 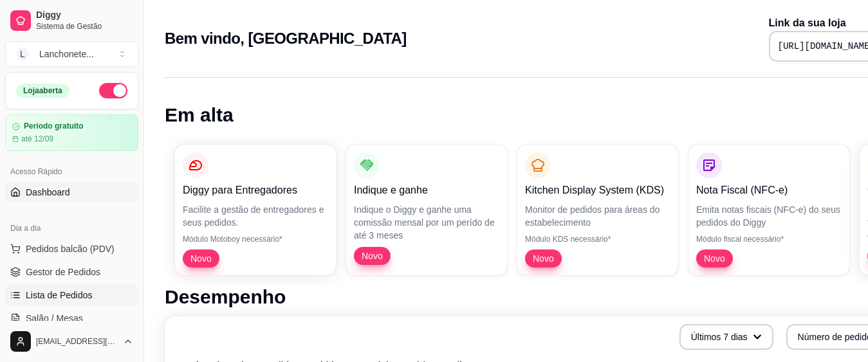 What do you see at coordinates (598, 190) in the screenshot?
I see `p: Kitchen Display System (KDS)` at bounding box center [598, 190].